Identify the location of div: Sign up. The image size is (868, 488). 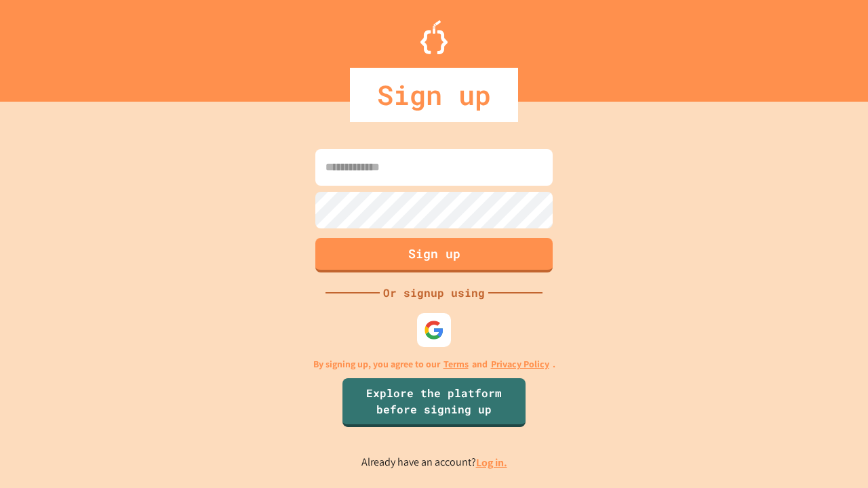
(434, 95).